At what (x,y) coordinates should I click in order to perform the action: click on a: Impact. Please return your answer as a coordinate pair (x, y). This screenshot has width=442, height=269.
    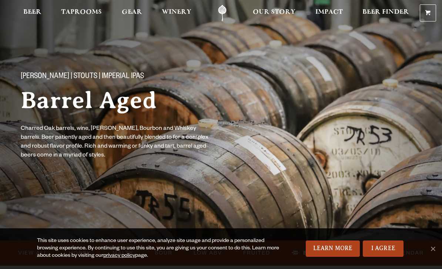
    Looking at the image, I should click on (329, 13).